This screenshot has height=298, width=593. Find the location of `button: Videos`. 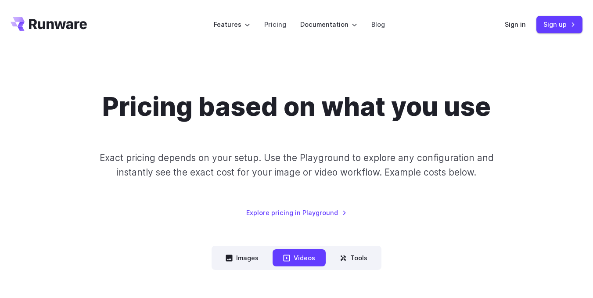

button: Videos is located at coordinates (299, 258).